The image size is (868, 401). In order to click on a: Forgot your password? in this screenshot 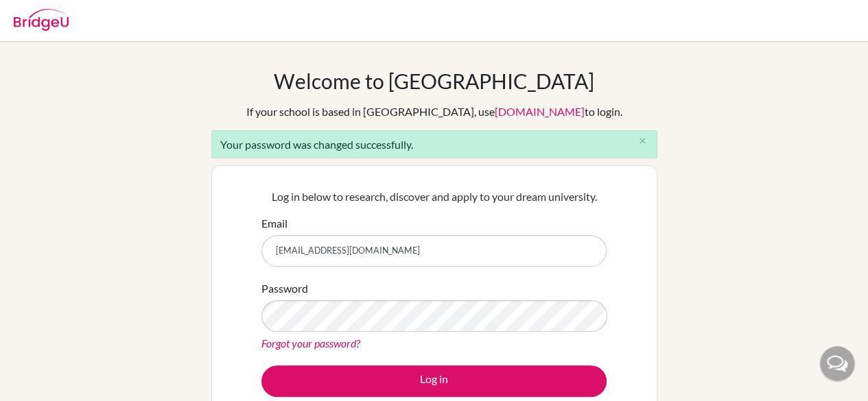, I will do `click(311, 343)`.